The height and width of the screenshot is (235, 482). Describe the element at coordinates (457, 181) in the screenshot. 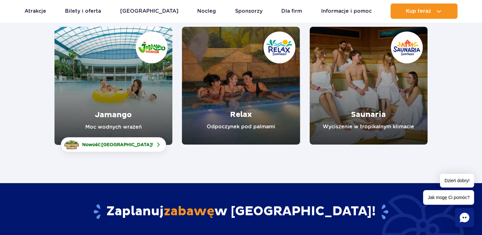

I see `span: Dzień dobry!` at that location.